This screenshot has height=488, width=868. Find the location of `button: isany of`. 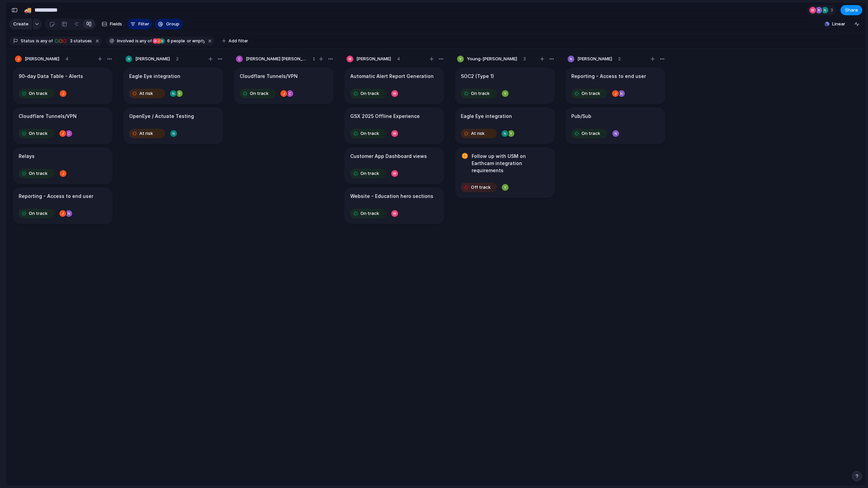

button: isany of is located at coordinates (44, 41).